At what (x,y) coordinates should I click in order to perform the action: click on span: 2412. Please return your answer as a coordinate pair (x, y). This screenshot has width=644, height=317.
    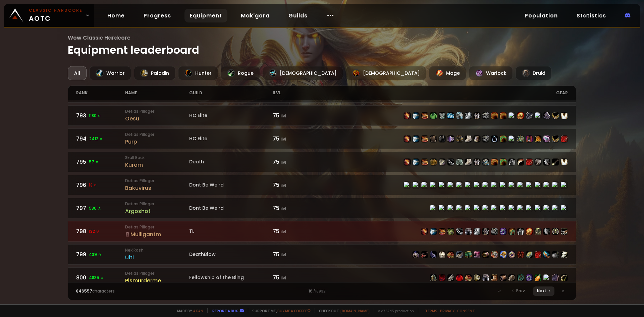
    Looking at the image, I should click on (96, 139).